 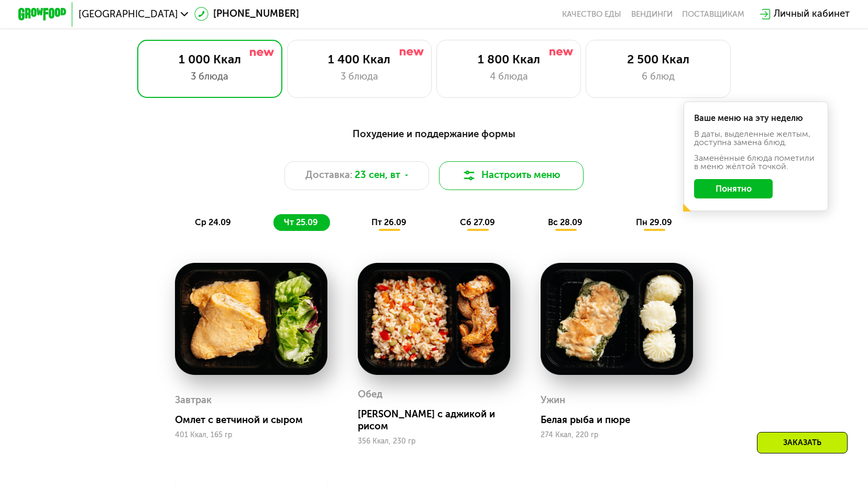 What do you see at coordinates (622, 420) in the screenshot?
I see `div: Белая рыба и пюре` at bounding box center [622, 420].